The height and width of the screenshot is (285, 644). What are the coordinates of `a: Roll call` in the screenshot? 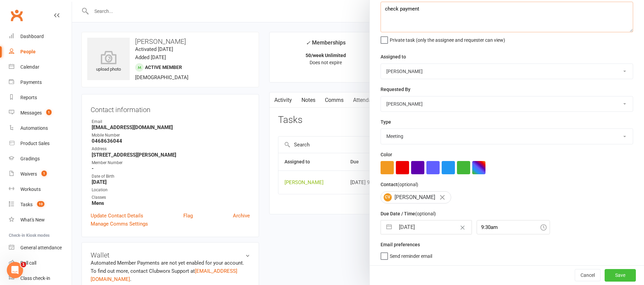 It's located at (40, 263).